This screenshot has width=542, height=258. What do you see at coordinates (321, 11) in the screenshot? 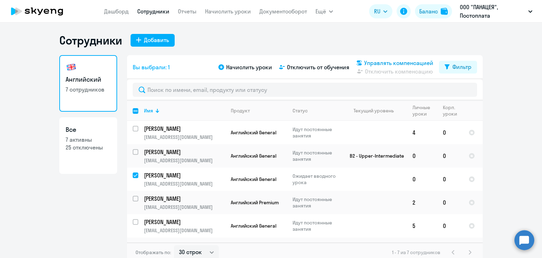
I see `span: Ещё` at bounding box center [321, 11].